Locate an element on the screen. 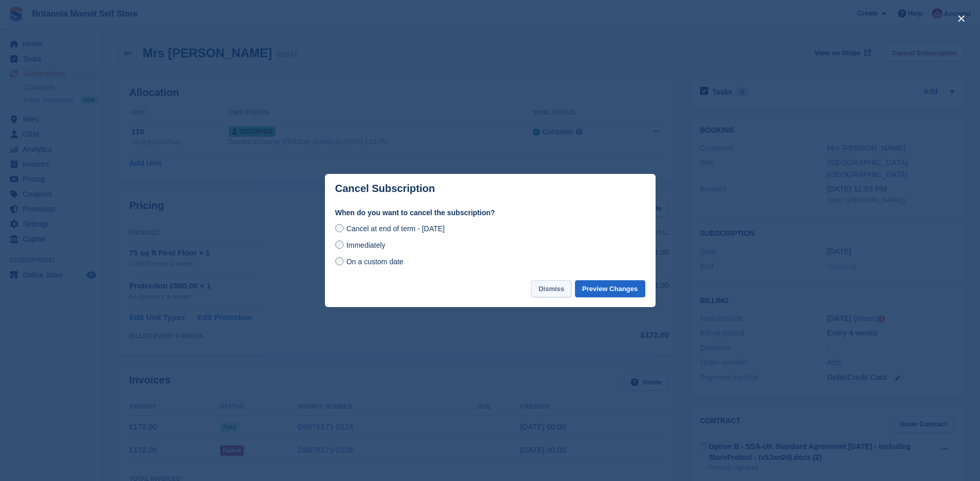  p: Cancel Subscription is located at coordinates (385, 189).